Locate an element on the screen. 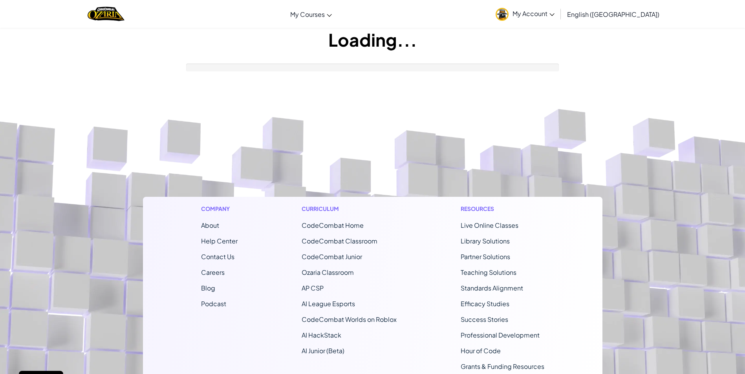 This screenshot has height=374, width=745. a: Ozaria by CodeCombat logo is located at coordinates (106, 14).